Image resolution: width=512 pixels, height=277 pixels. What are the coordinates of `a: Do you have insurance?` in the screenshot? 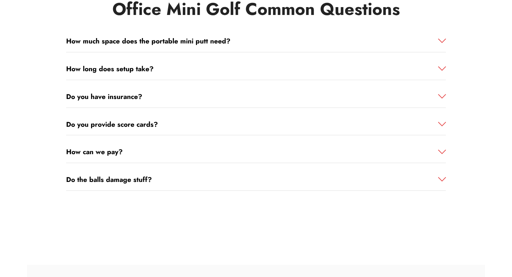 It's located at (256, 96).